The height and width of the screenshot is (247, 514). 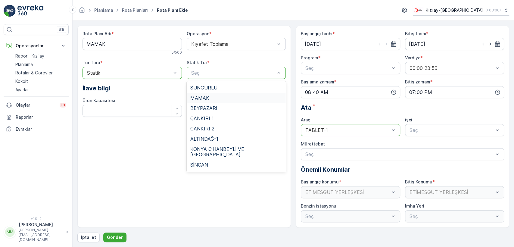 What do you see at coordinates (22, 81) in the screenshot?
I see `p: Kokpit` at bounding box center [22, 81].